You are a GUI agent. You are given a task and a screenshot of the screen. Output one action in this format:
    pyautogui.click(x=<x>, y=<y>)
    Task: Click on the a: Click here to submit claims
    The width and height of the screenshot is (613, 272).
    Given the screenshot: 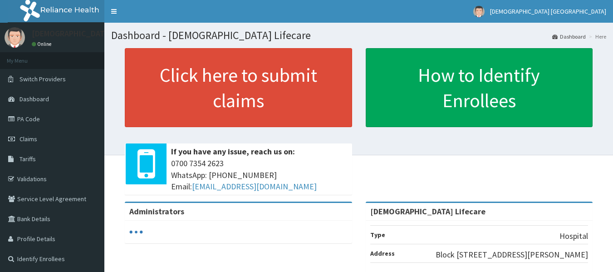 What is the action you would take?
    pyautogui.click(x=238, y=88)
    